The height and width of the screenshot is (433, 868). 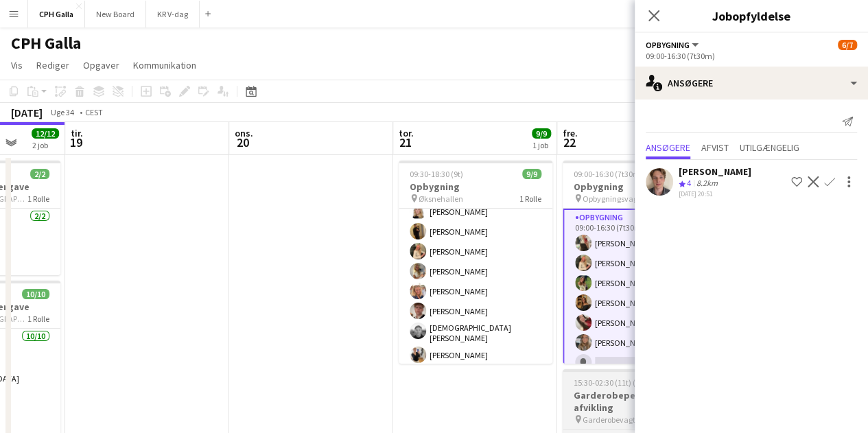 I want to click on span: Øksnehallen, so click(x=441, y=198).